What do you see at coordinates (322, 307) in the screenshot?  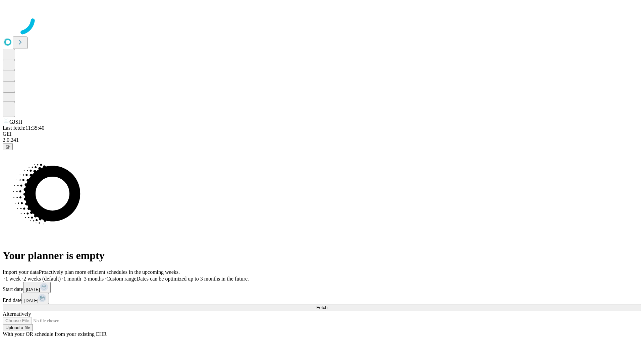 I see `button: Fetch` at bounding box center [322, 307].